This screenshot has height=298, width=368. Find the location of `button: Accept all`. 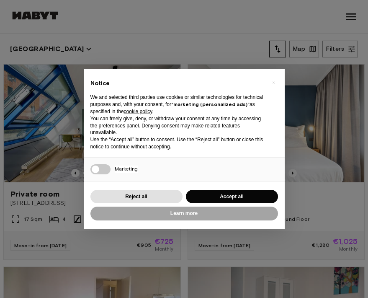

button: Accept all is located at coordinates (232, 197).